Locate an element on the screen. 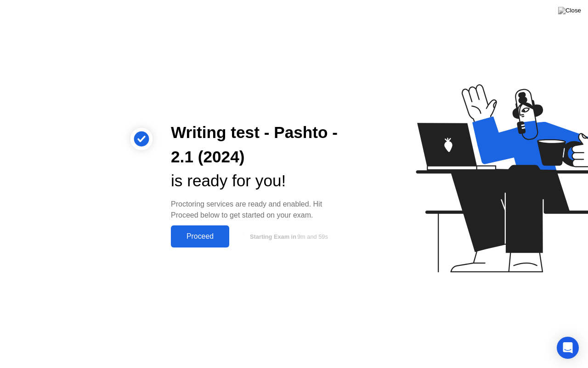 This screenshot has width=588, height=368. div: Writing test - Pashto - 2.1 (2024) is located at coordinates (256, 145).